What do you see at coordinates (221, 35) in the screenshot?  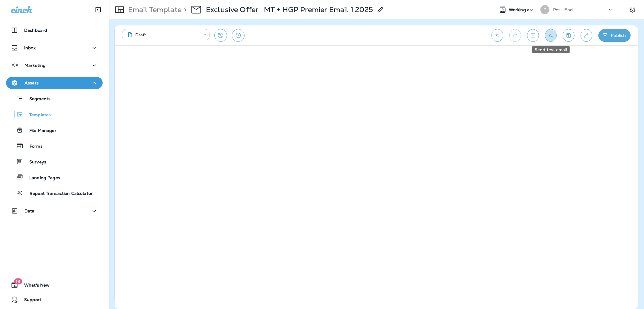 I see `button: Restore from previous version` at bounding box center [221, 35].